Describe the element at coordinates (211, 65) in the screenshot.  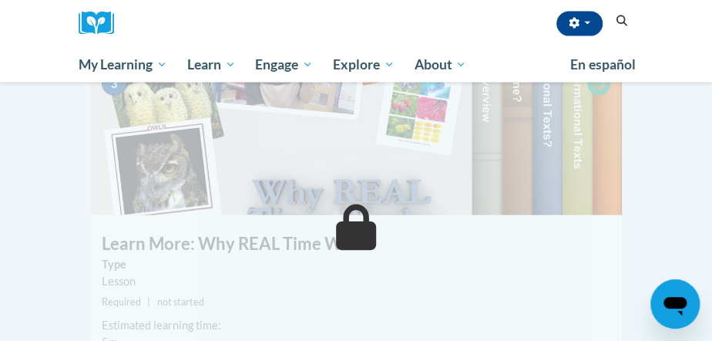
I see `a: Learn` at that location.